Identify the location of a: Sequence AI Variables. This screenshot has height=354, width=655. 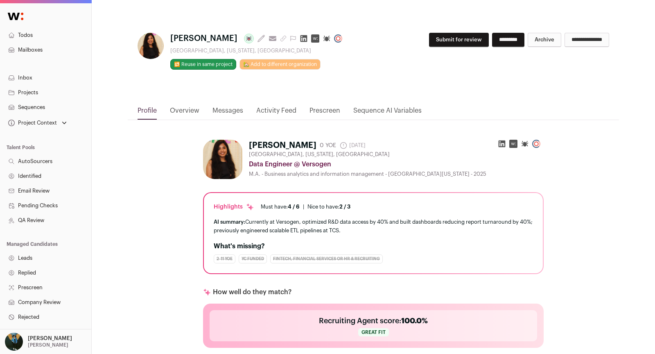
(387, 113).